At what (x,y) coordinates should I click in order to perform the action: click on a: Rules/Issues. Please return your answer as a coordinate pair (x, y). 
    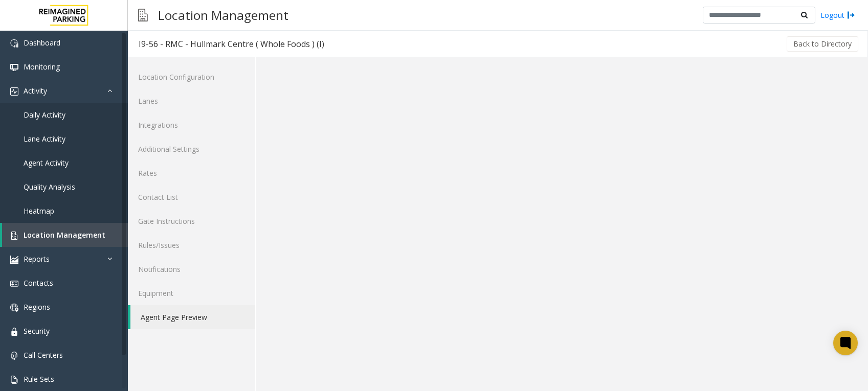
    Looking at the image, I should click on (191, 245).